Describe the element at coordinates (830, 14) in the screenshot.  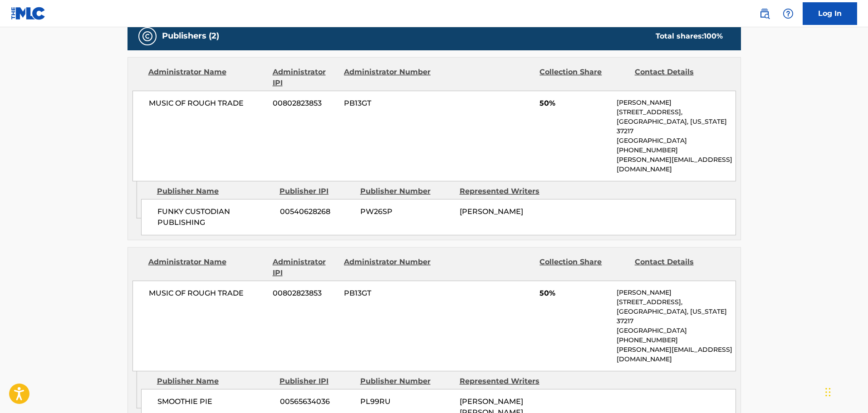
I see `a: Log In` at that location.